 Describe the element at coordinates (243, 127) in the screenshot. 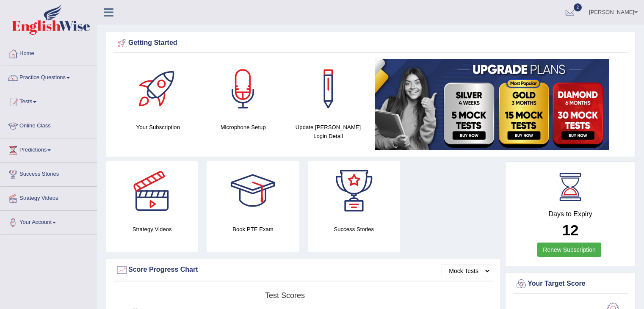

I see `h4: Microphone Setup` at that location.